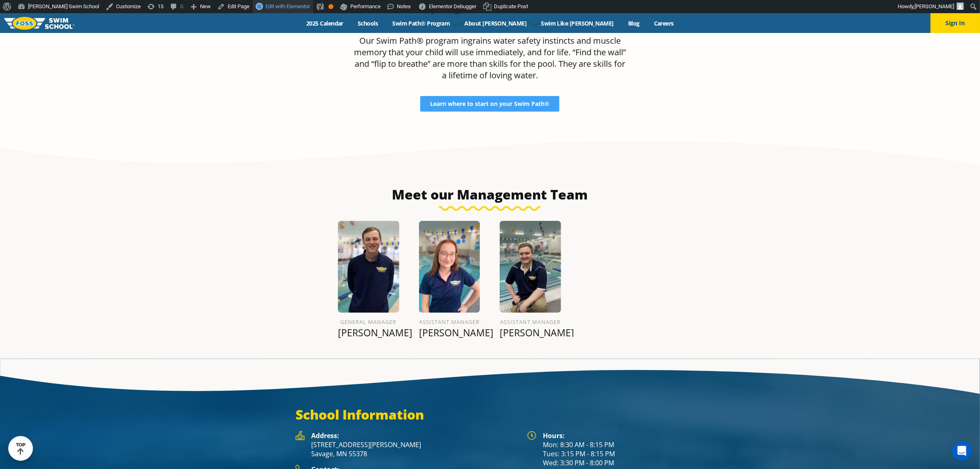 This screenshot has width=980, height=469. I want to click on div: OK, so click(331, 6).